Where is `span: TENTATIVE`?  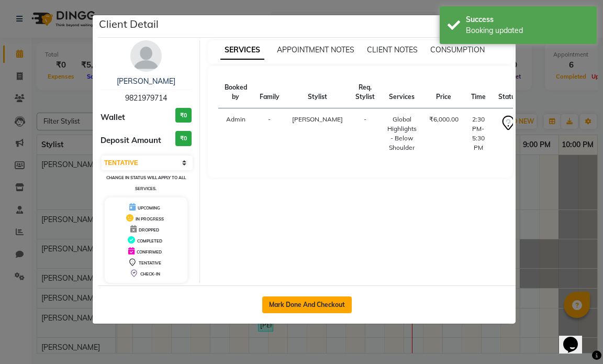
span: TENTATIVE is located at coordinates (150, 263).